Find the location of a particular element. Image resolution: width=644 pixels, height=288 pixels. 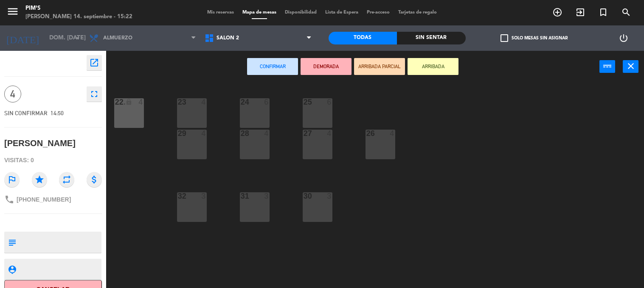

i: exit_to_app is located at coordinates (580, 12).